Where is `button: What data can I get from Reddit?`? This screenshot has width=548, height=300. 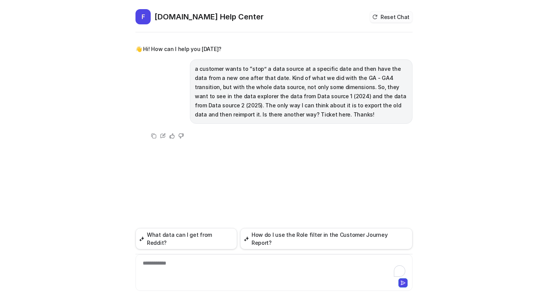 button: What data can I get from Reddit? is located at coordinates (186, 238).